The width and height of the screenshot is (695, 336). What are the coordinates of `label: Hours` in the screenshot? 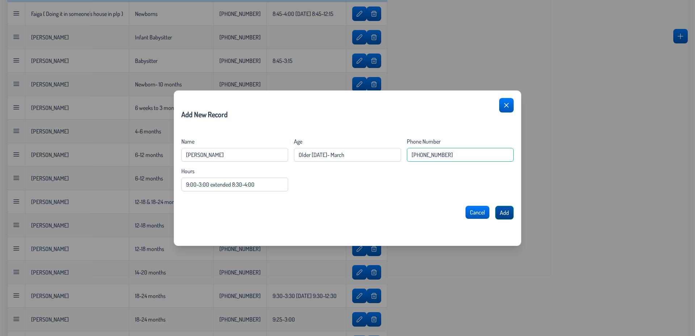 It's located at (235, 171).